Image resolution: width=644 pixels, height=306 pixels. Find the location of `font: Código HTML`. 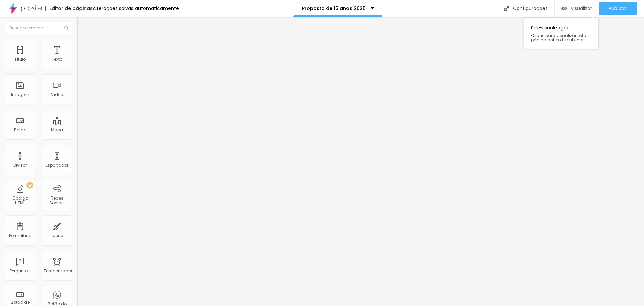

font: Código HTML is located at coordinates (20, 200).